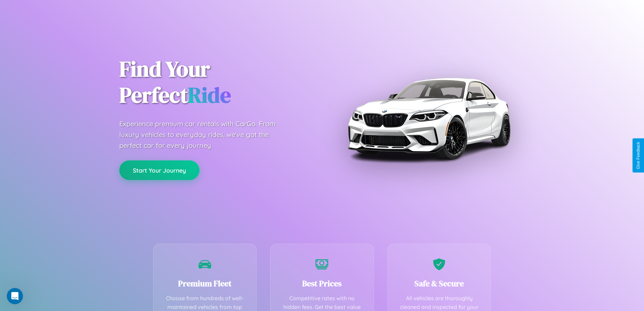 This screenshot has height=311, width=644. What do you see at coordinates (204, 135) in the screenshot?
I see `p: Experience premium car rentals with CarGo. From luxury vehicles to everyday rides, we've got the ...` at bounding box center [204, 135].